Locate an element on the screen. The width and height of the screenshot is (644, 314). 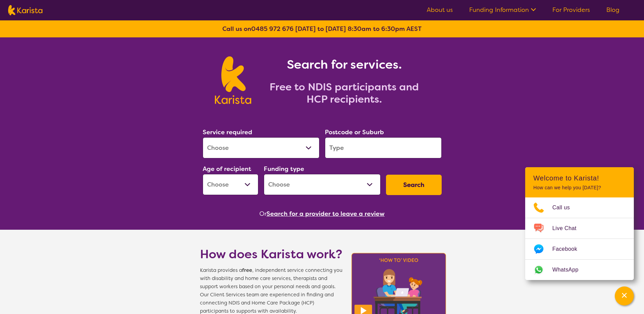
h2: Free to NDIS participants and HCP recipients. is located at coordinates (344, 93).